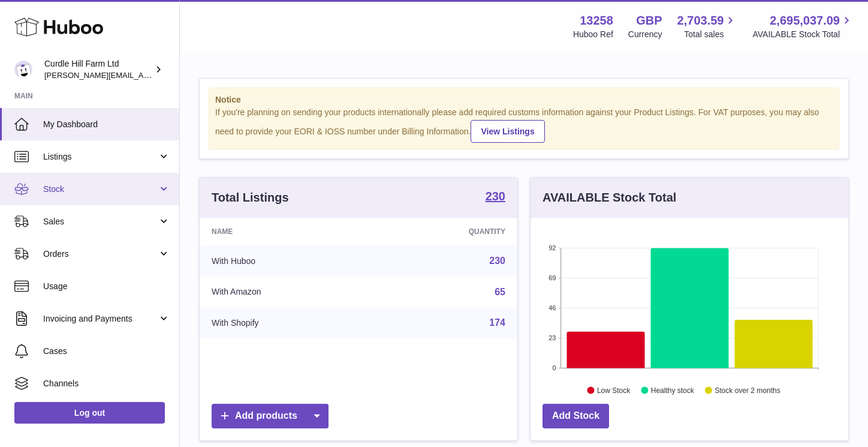  Describe the element at coordinates (287, 323) in the screenshot. I see `td: With Shopify` at that location.